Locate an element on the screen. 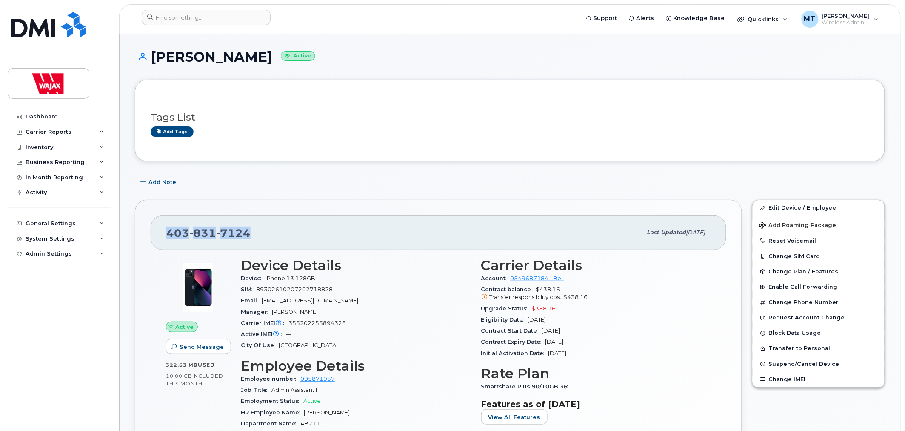 The image size is (905, 431). span: Active IMEI is located at coordinates (263, 334).